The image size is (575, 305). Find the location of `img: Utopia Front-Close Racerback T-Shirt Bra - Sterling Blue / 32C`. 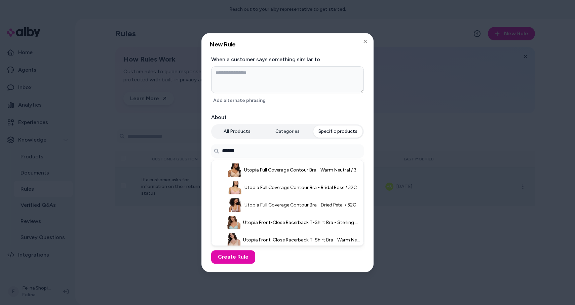

img: Utopia Front-Close Racerback T-Shirt Bra - Sterling Blue / 32C is located at coordinates (234, 223).